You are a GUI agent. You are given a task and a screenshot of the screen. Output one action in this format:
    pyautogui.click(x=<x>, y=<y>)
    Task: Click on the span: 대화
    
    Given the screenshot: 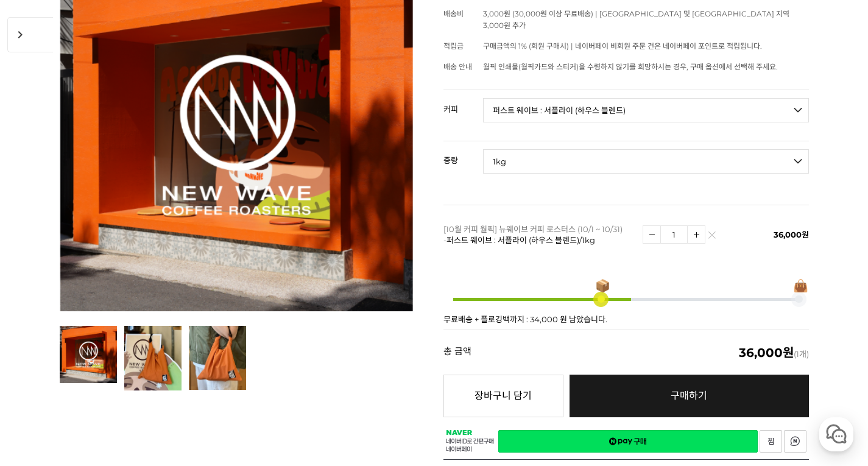 What is the action you would take?
    pyautogui.click(x=119, y=388)
    